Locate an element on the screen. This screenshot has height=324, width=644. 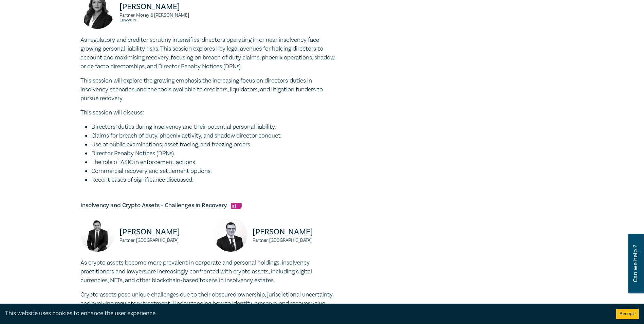
img: David Kreltszheim is located at coordinates (97, 235).